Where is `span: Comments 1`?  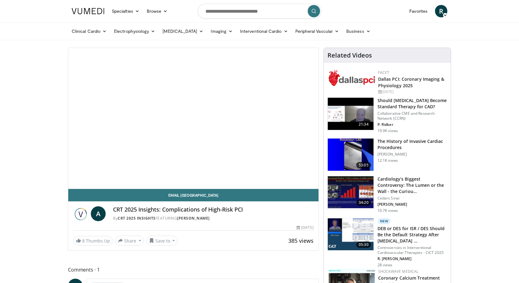
span: Comments 1 is located at coordinates (193, 269).